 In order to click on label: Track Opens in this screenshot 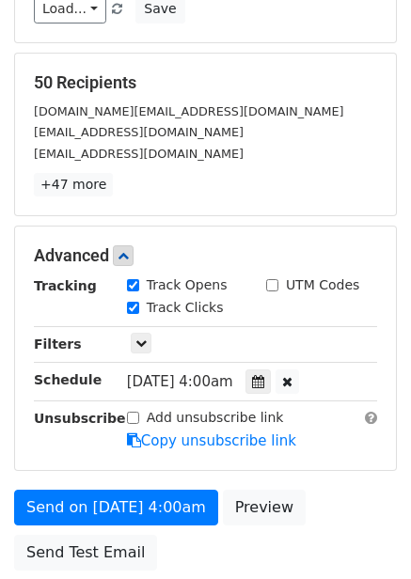, I will do `click(187, 285)`.